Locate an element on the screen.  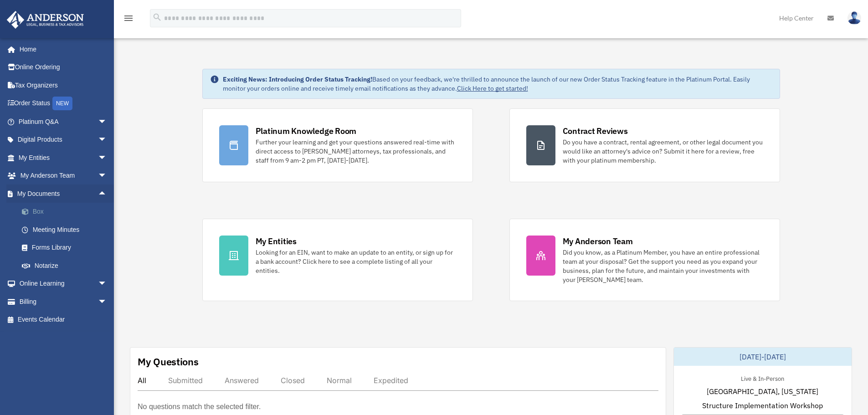
div: Looking for an EIN, want to make an update to an entity, or sign up for a bank account? Click her... is located at coordinates (356, 261).